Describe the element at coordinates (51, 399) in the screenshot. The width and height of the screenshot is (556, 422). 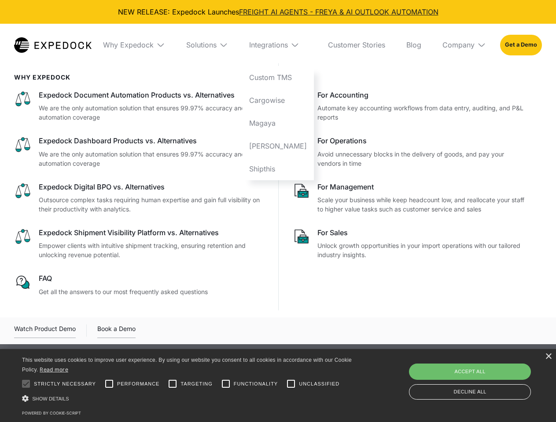
I see `span: Show details` at that location.